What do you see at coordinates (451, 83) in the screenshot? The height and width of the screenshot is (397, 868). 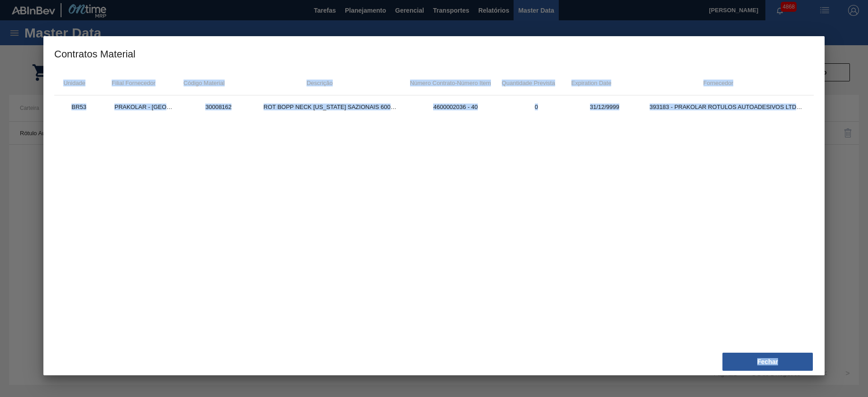 I see `td: Número Contrato - Número Item` at bounding box center [451, 83].